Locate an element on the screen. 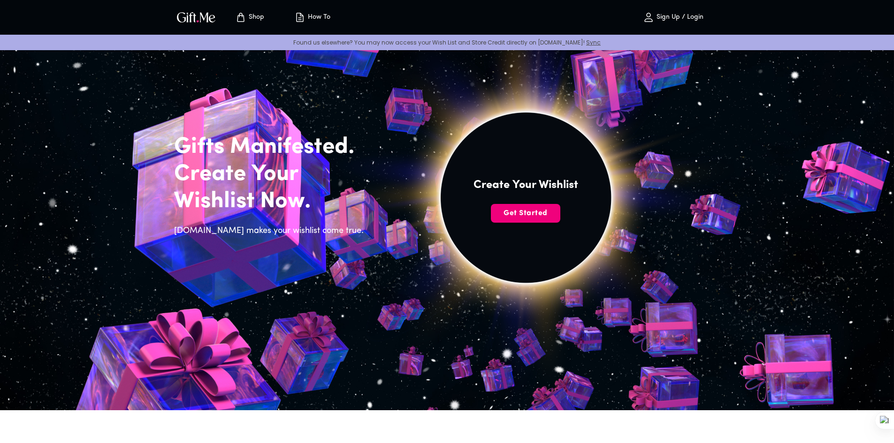 The image size is (894, 443). p: How To is located at coordinates (318, 17).